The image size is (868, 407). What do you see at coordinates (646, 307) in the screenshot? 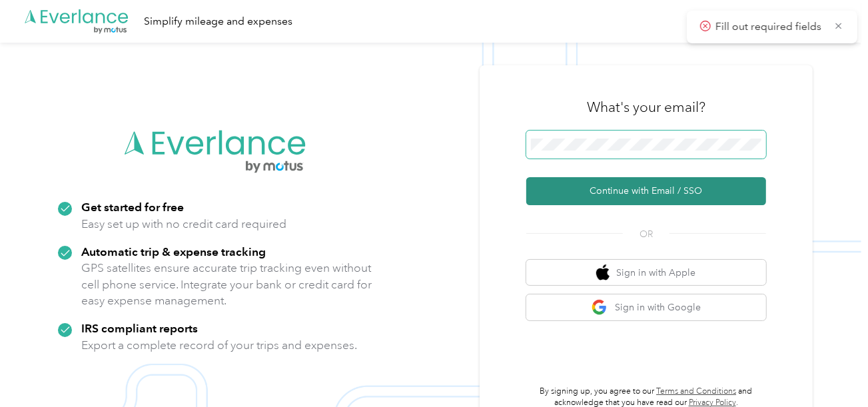
I see `button: google logoSign in with Google` at bounding box center [646, 307].